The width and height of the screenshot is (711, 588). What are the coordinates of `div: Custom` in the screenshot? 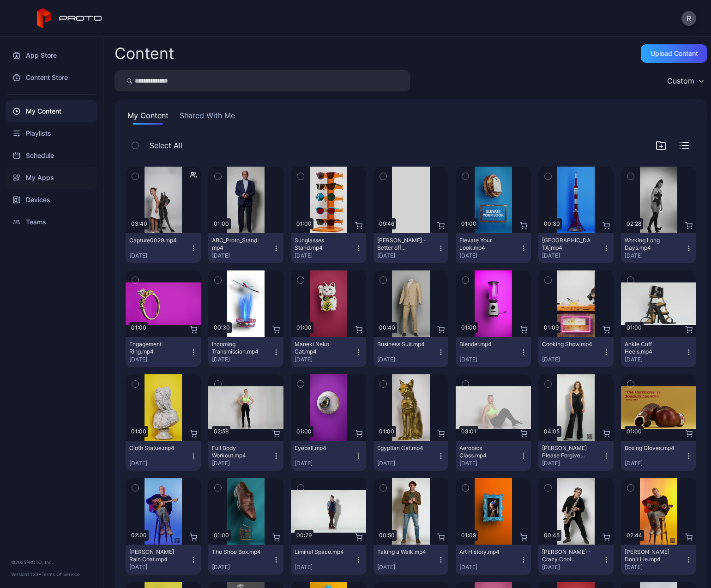 It's located at (681, 81).